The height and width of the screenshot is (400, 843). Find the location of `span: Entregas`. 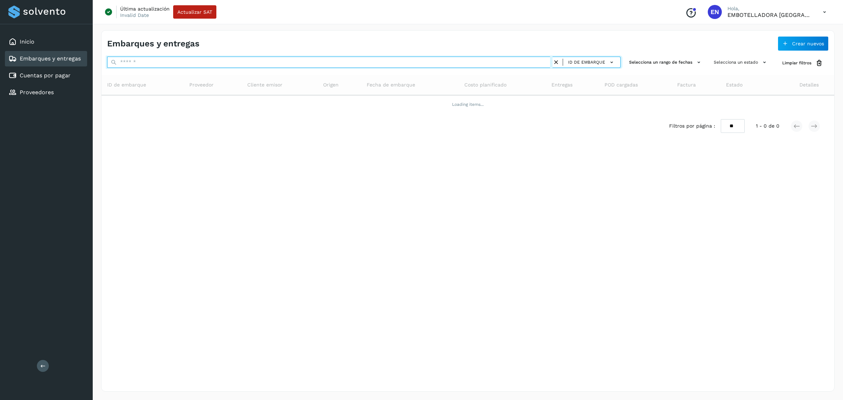

span: Entregas is located at coordinates (562, 85).